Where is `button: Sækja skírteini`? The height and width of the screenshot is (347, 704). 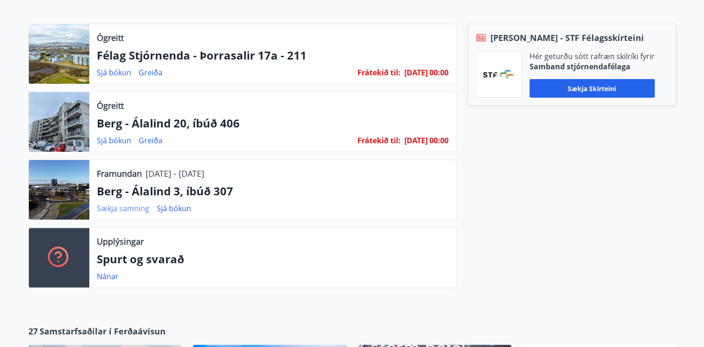 button: Sækja skírteini is located at coordinates (592, 88).